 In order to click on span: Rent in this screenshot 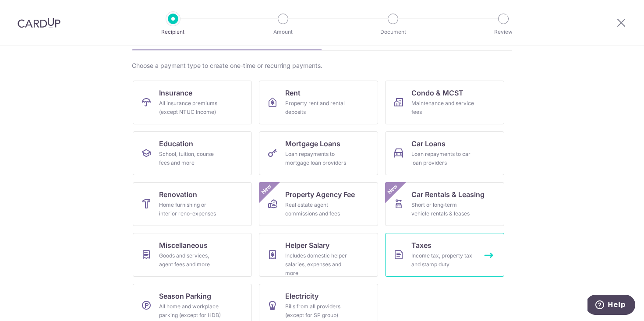, I will do `click(293, 93)`.